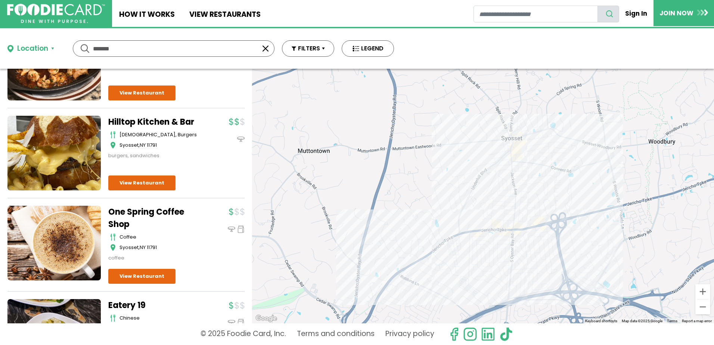 The height and width of the screenshot is (345, 714). What do you see at coordinates (609, 14) in the screenshot?
I see `button: search` at bounding box center [609, 14].